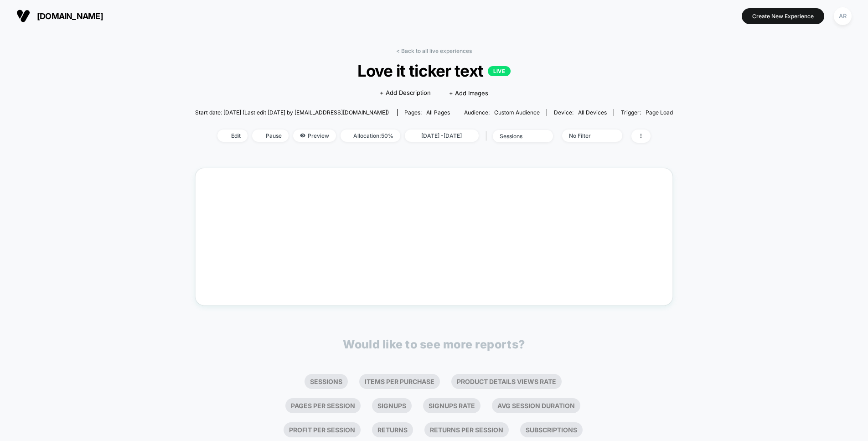 The height and width of the screenshot is (441, 868). Describe the element at coordinates (393, 430) in the screenshot. I see `li: Returns` at that location.